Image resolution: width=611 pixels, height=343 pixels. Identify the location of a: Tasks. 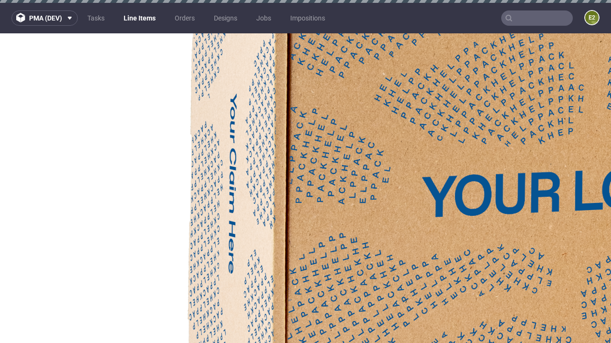
(96, 18).